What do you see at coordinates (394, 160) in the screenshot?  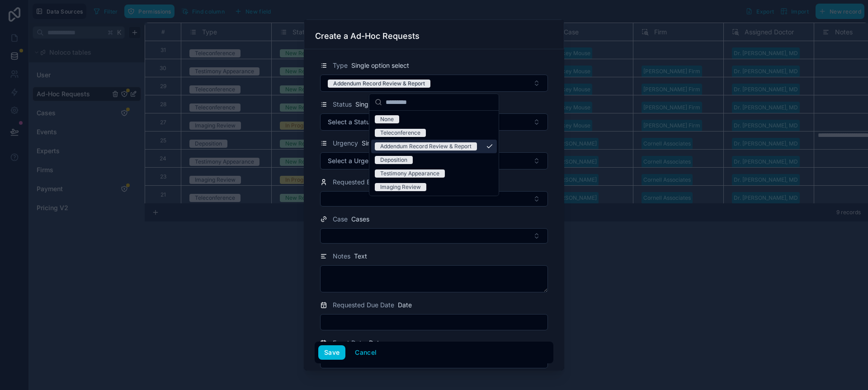 I see `div: Deposition` at bounding box center [394, 160].